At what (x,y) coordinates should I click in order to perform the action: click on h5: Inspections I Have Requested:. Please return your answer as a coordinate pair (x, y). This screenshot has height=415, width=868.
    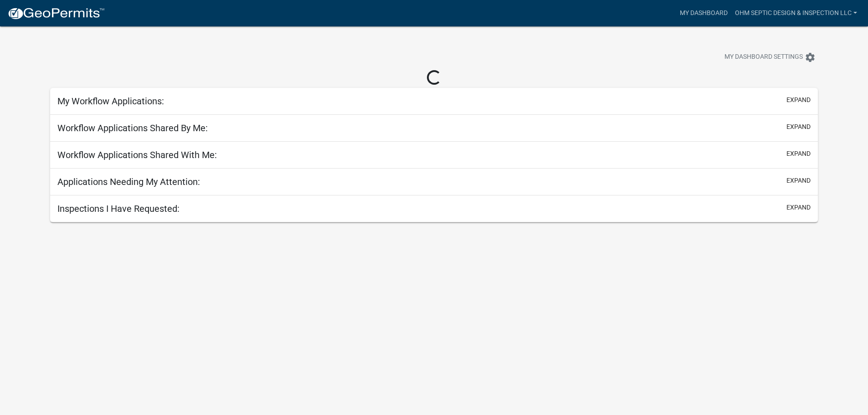
    Looking at the image, I should click on (119, 209).